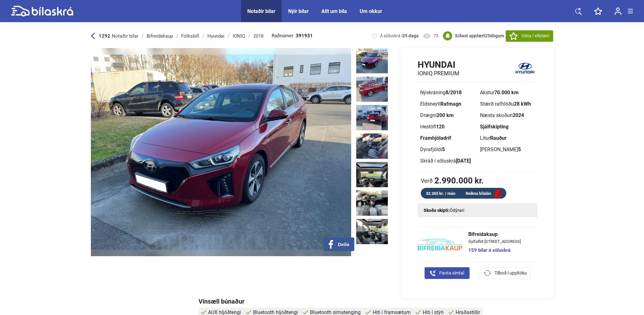 This screenshot has width=644, height=315. What do you see at coordinates (506, 92) in the screenshot?
I see `b: 70.000 km` at bounding box center [506, 92].